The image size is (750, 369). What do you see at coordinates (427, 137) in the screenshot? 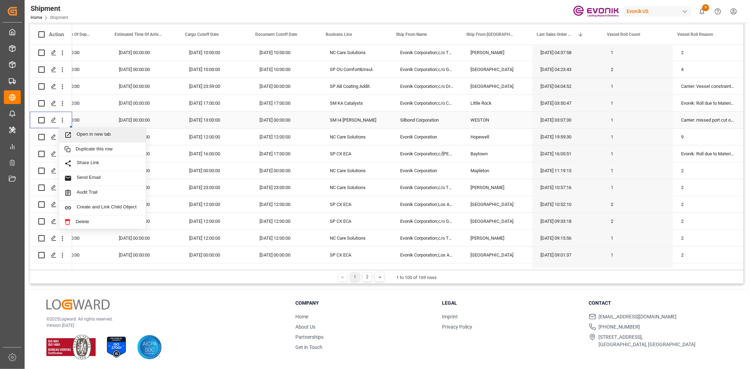
I see `div: Evonik Corporation` at bounding box center [427, 137].